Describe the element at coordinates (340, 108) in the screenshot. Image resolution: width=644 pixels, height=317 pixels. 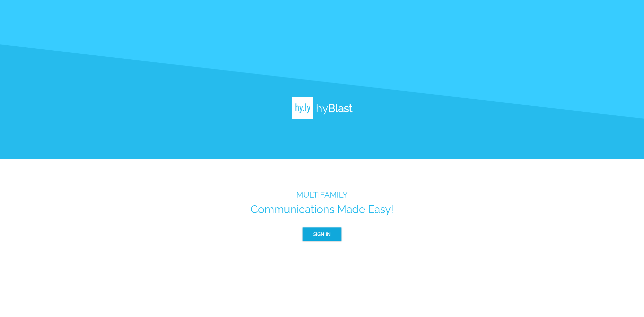
I see `b: Blast` at that location.